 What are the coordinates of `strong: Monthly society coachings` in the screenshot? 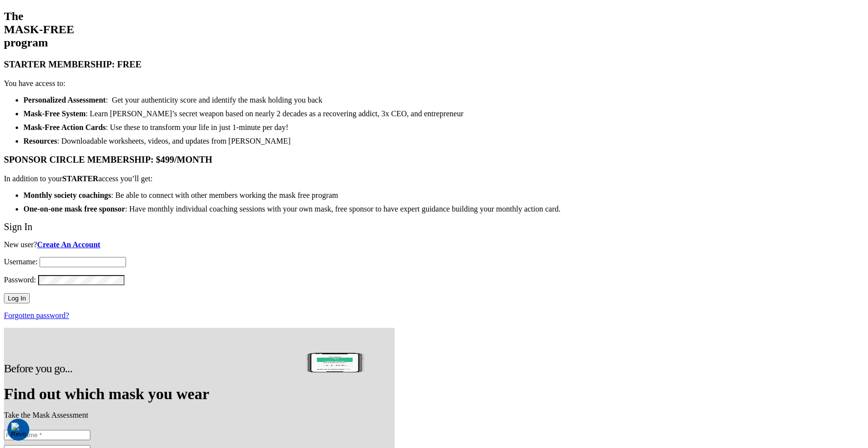 It's located at (67, 194).